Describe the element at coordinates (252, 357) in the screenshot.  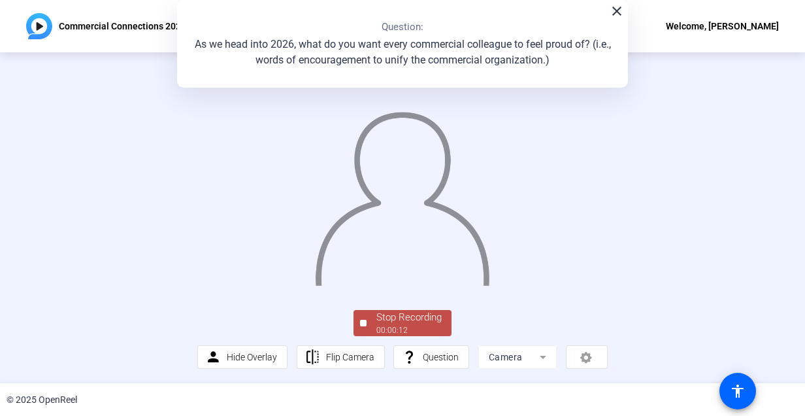
I see `span: Hide Overlay` at that location.